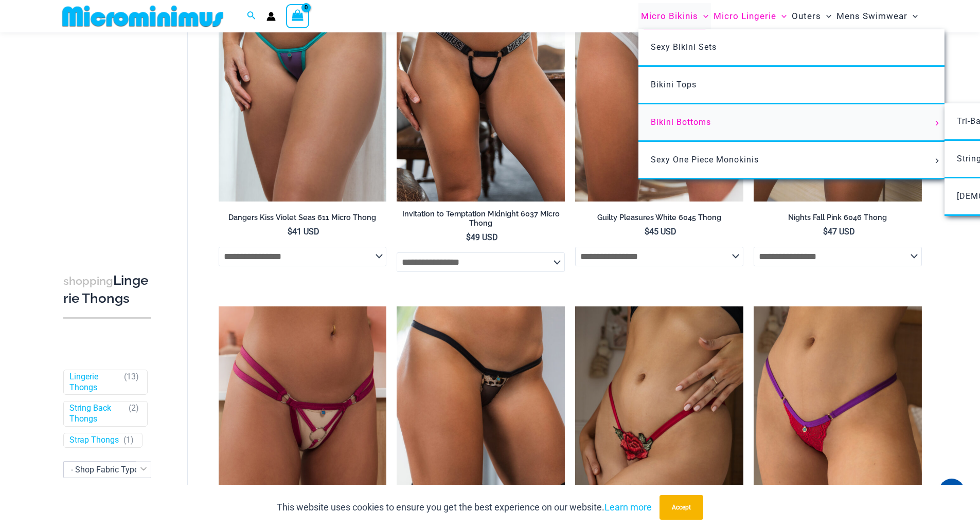  What do you see at coordinates (837, 220) in the screenshot?
I see `a: Nights Fall Pink 6046 Thong` at bounding box center [837, 220].